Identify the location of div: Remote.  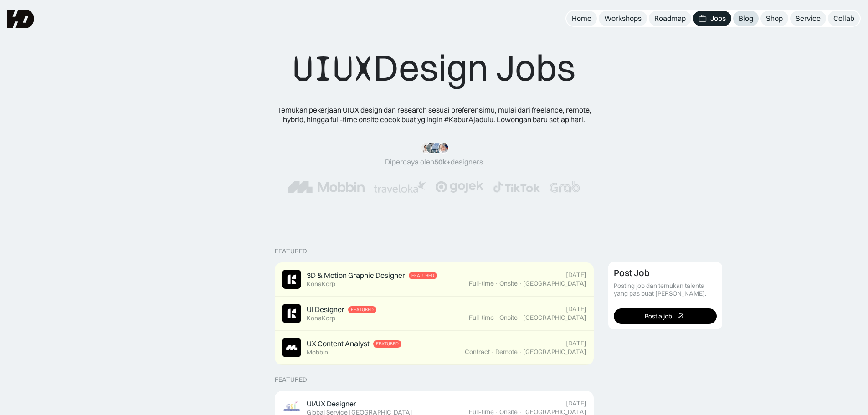
(506, 352).